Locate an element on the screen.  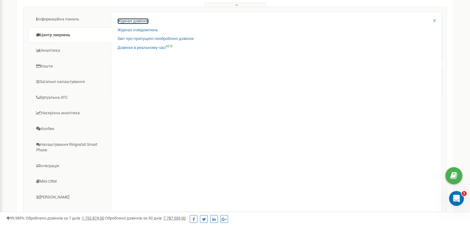
u: 1 752 874,00 is located at coordinates (93, 218).